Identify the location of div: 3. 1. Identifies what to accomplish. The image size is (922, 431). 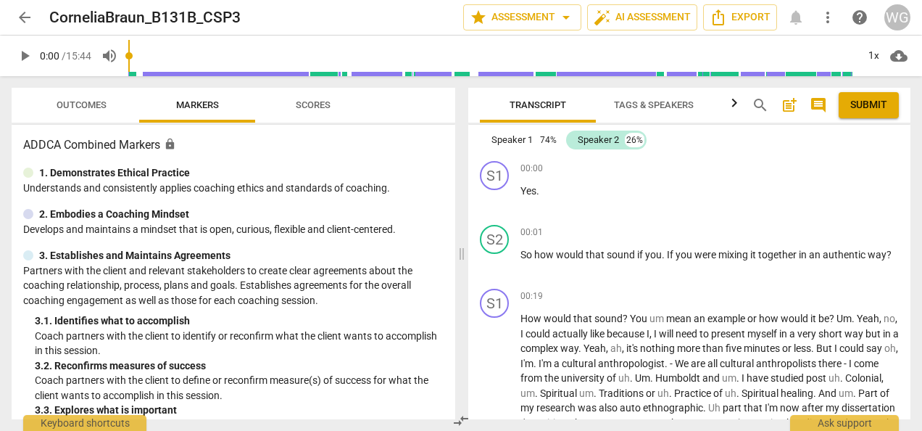
(239, 320).